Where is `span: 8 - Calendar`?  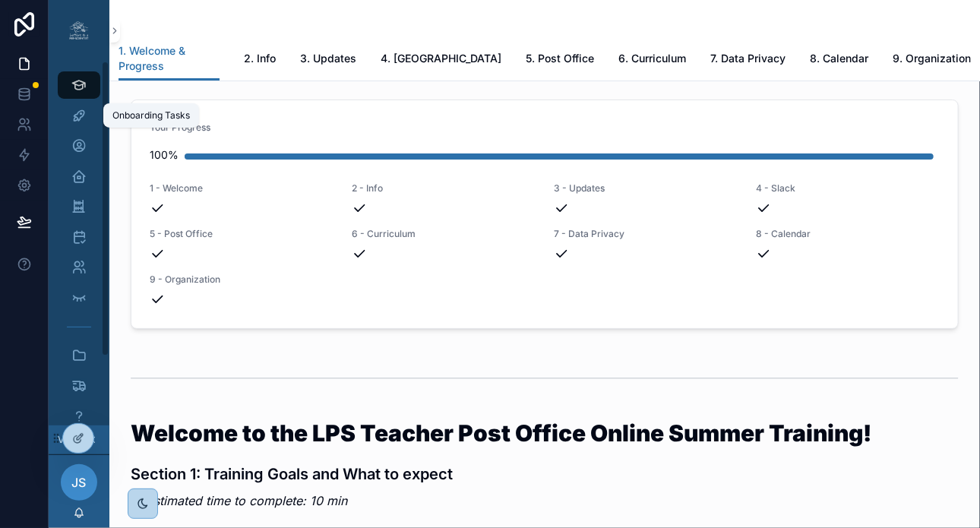 span: 8 - Calendar is located at coordinates (848, 234).